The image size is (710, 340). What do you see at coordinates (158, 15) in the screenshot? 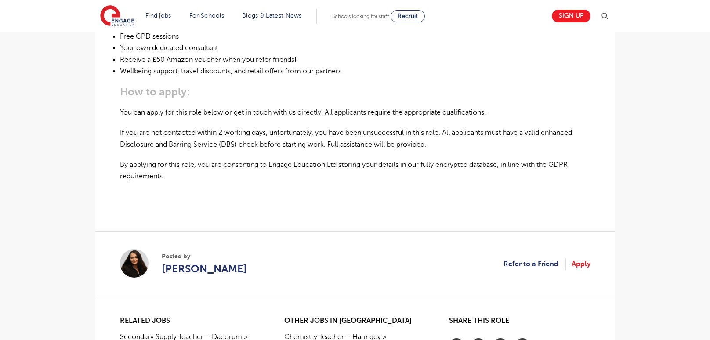
I see `a: Find jobs` at bounding box center [158, 15].